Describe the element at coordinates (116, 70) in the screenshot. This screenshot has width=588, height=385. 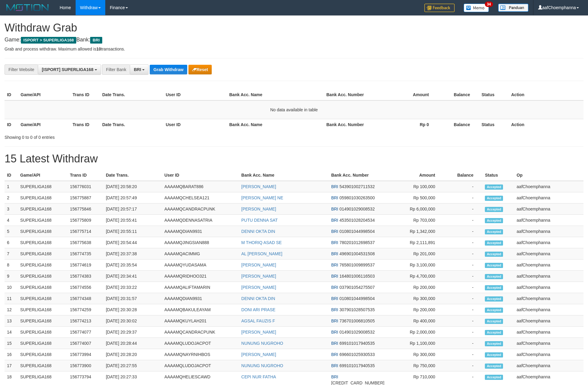
I see `div: Filter Bank` at that location.